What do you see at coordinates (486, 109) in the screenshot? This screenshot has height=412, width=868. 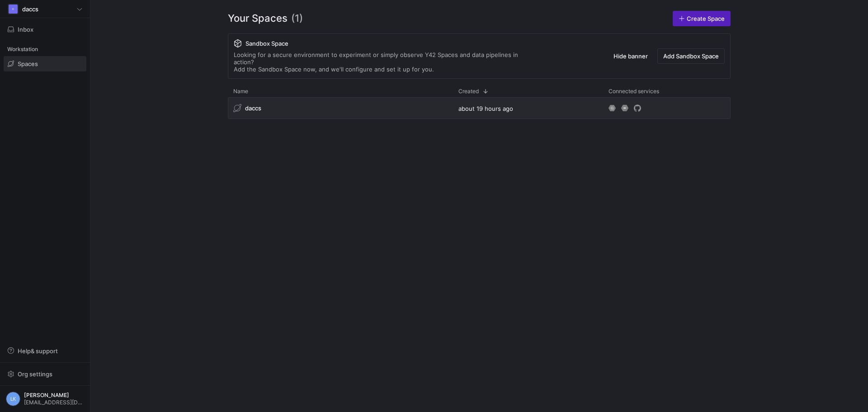 I see `span: about 19 hours ago` at bounding box center [486, 109].